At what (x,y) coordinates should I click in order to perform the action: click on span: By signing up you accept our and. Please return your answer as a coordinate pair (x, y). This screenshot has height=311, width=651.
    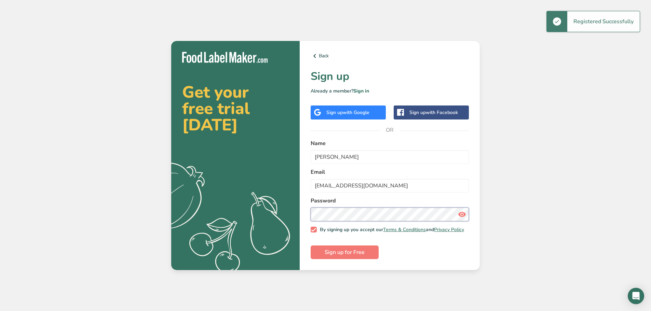
    Looking at the image, I should click on (391, 230).